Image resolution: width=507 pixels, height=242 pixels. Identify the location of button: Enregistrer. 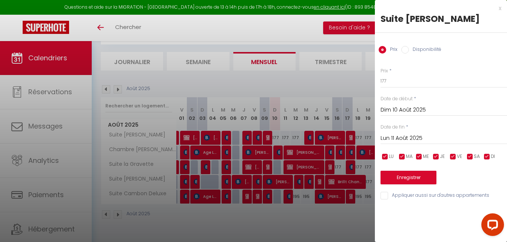
(408, 178).